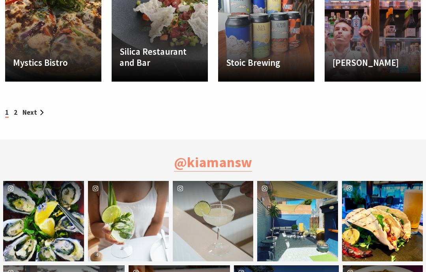 The image size is (426, 272). What do you see at coordinates (15, 113) in the screenshot?
I see `a: 2` at bounding box center [15, 113].